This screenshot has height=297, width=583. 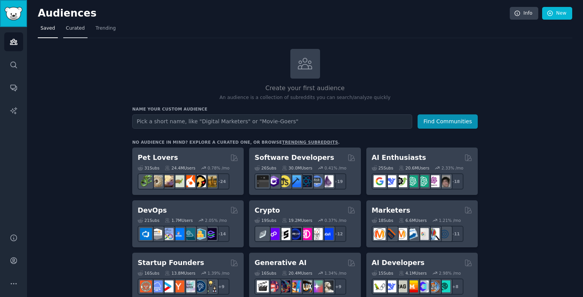 I want to click on img: DevOpsLinks, so click(x=178, y=234).